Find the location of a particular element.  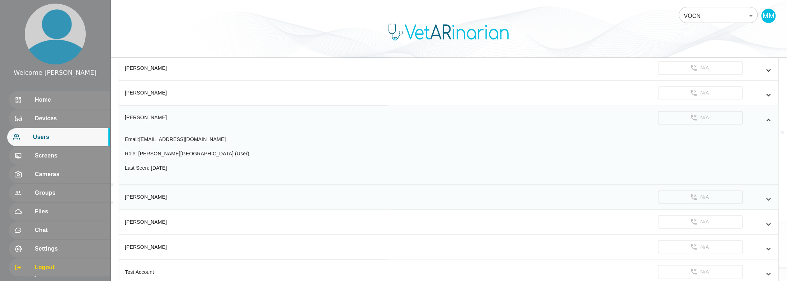

span: Files is located at coordinates (70, 212).